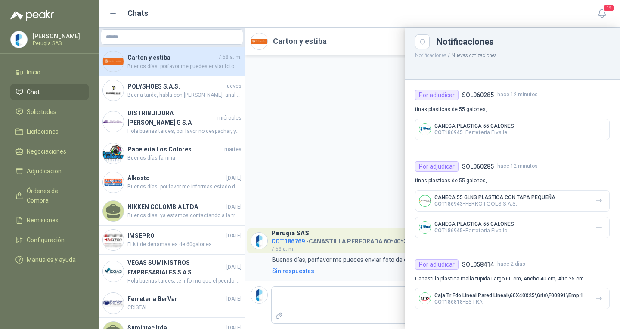 The height and width of the screenshot is (329, 620). What do you see at coordinates (495, 198) in the screenshot?
I see `p: CANECA 55 GLNS PLASTICA CON TAPA PEQUEÑA` at bounding box center [495, 198].